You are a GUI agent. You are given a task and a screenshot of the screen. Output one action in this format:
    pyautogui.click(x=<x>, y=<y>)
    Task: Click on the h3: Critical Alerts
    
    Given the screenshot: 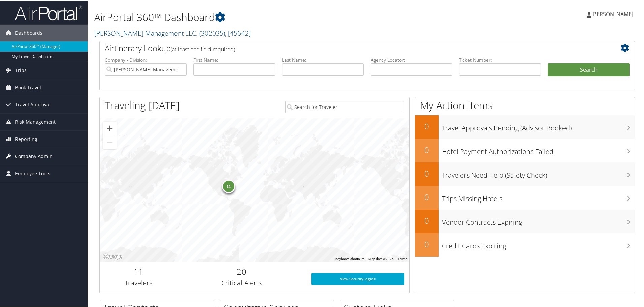 What is the action you would take?
    pyautogui.click(x=242, y=282)
    